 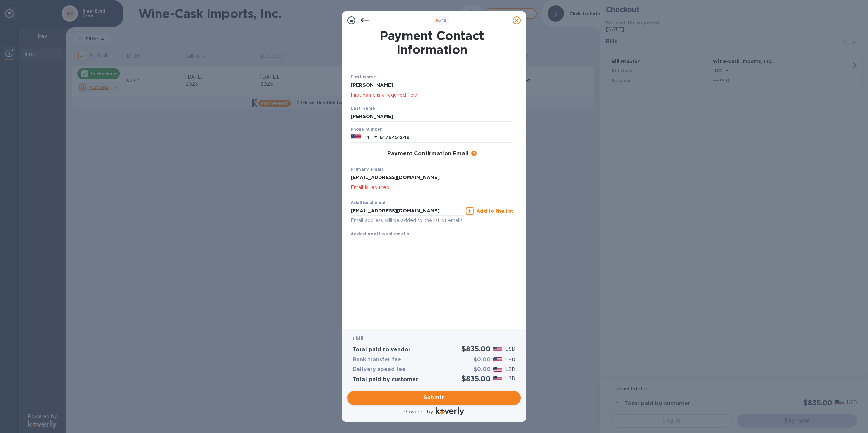 I want to click on input: Enter additional email, so click(x=407, y=211).